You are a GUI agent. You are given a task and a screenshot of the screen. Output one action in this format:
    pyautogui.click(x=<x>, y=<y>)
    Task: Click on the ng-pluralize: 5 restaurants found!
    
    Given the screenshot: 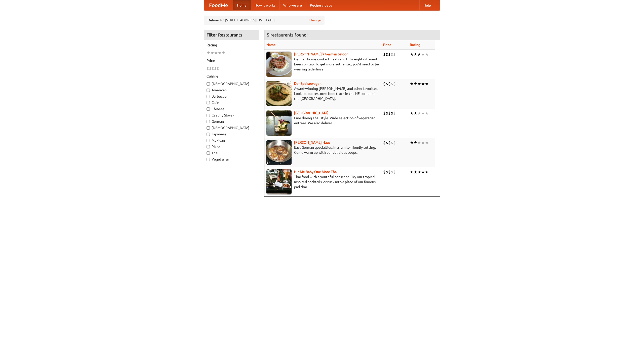 What is the action you would take?
    pyautogui.click(x=287, y=35)
    